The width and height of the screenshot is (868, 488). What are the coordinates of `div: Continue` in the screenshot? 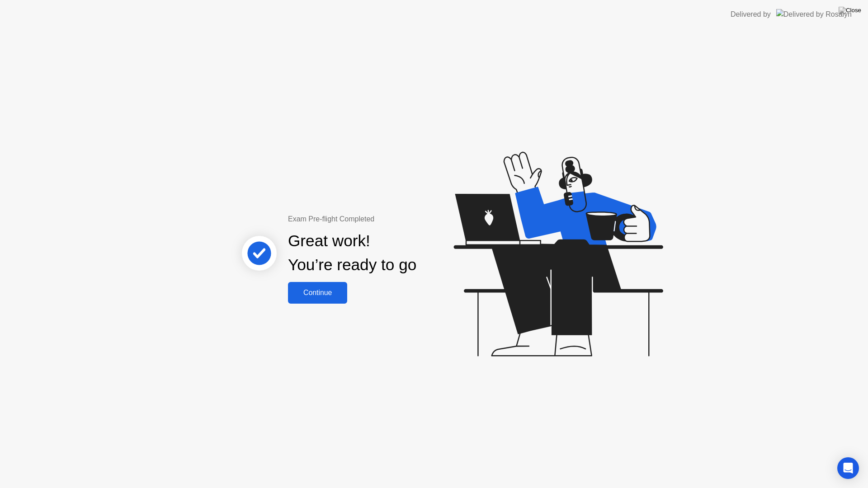 It's located at (318, 292).